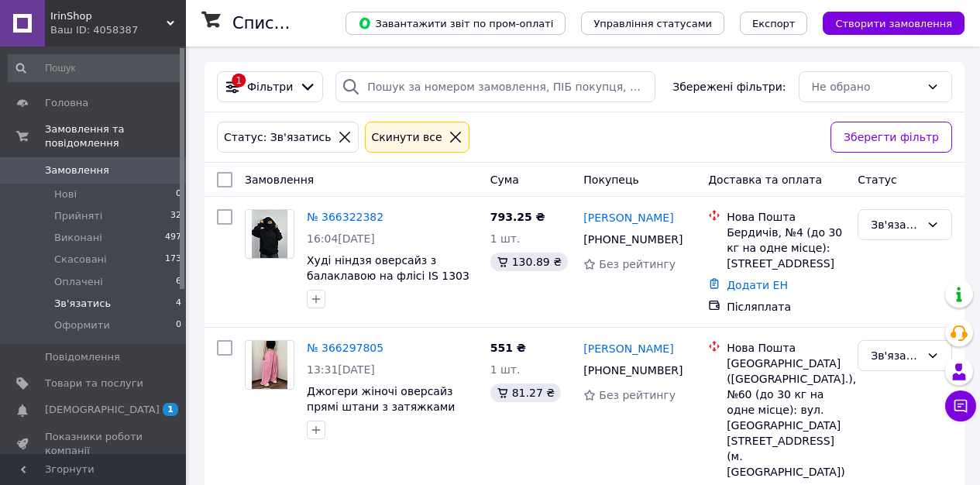  I want to click on a: Джогери жіночі оверсайз прямі штани з затяжками знизу з двонитки рожевий IS 1303, so click(390, 414).